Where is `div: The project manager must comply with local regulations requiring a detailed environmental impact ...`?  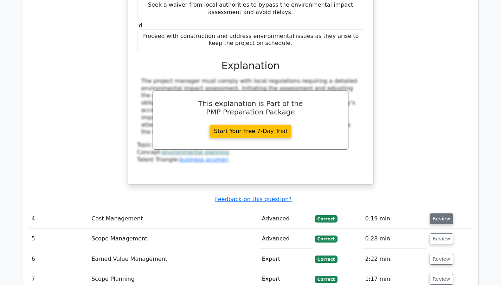
div: The project manager must comply with local regulations requiring a detailed environmental impact ... is located at coordinates (251, 107).